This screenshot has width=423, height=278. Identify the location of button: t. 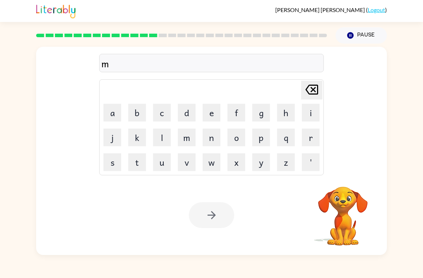
(137, 162).